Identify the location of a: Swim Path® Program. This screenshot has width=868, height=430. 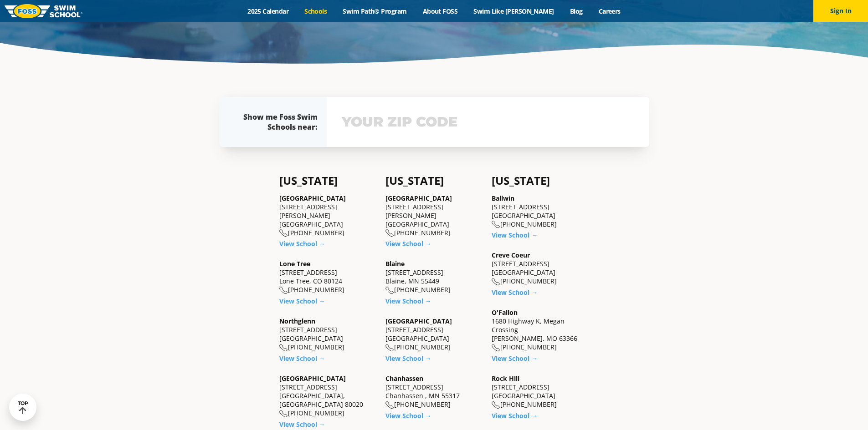
(374, 11).